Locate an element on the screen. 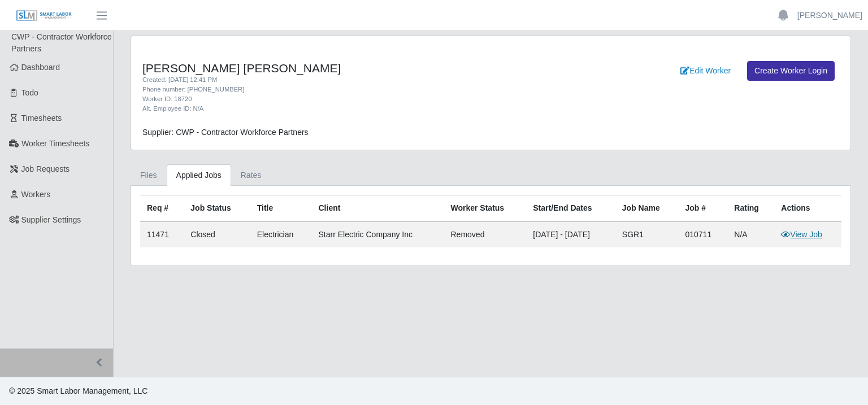  a: Rates is located at coordinates (251, 175).